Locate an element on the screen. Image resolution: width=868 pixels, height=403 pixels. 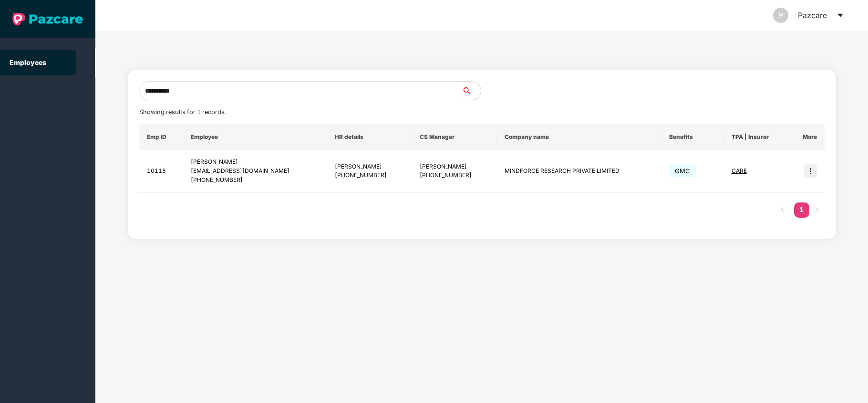
span: P is located at coordinates (780, 15).